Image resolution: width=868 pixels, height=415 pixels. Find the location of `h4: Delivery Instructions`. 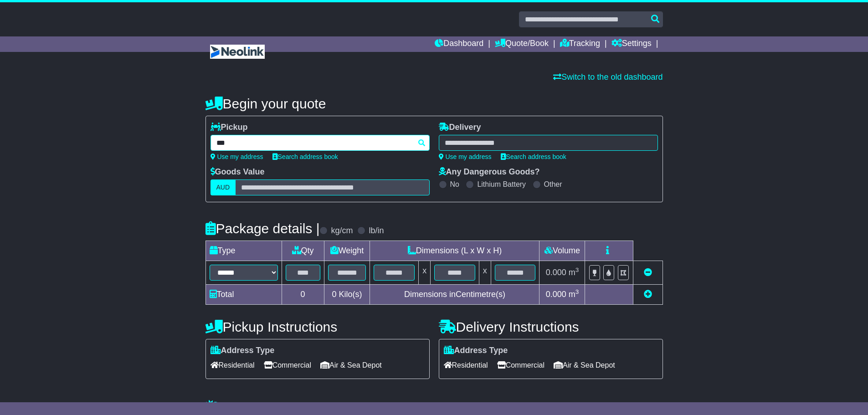

h4: Delivery Instructions is located at coordinates (551, 327).